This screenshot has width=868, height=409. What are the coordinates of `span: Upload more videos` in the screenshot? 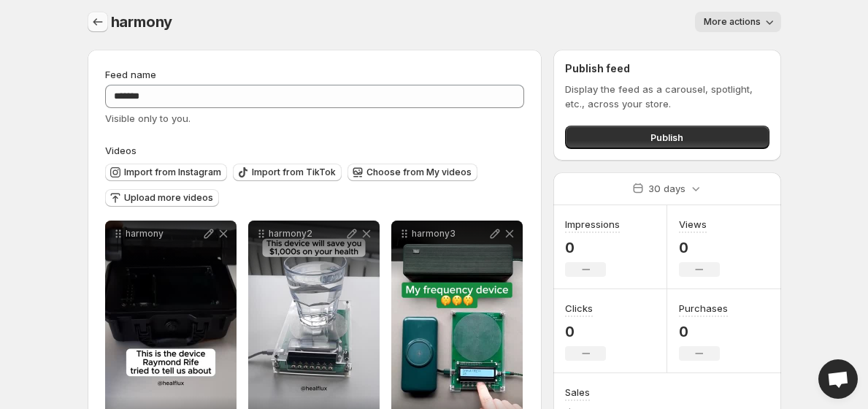 It's located at (168, 198).